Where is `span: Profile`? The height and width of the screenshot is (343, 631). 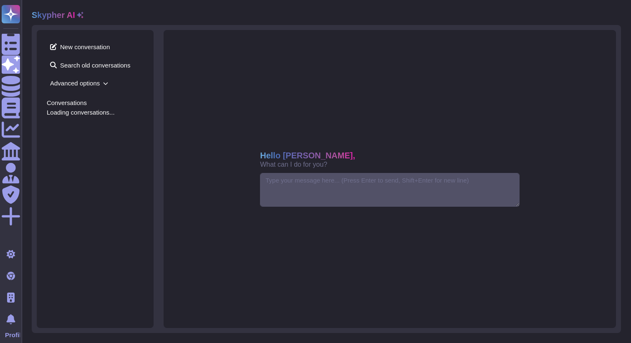 span: Profile is located at coordinates (13, 335).